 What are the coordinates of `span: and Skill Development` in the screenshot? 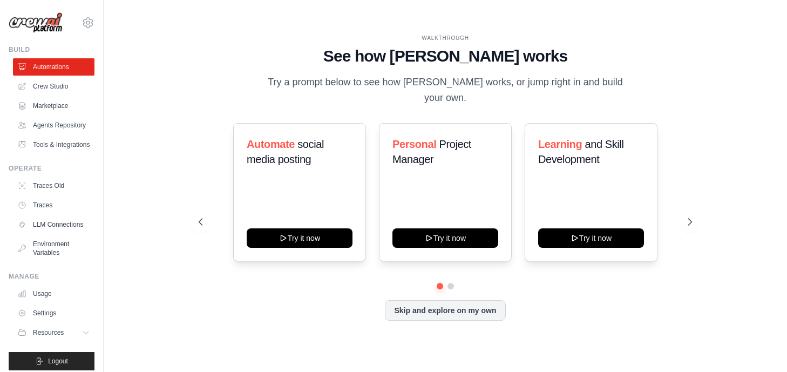 It's located at (581, 152).